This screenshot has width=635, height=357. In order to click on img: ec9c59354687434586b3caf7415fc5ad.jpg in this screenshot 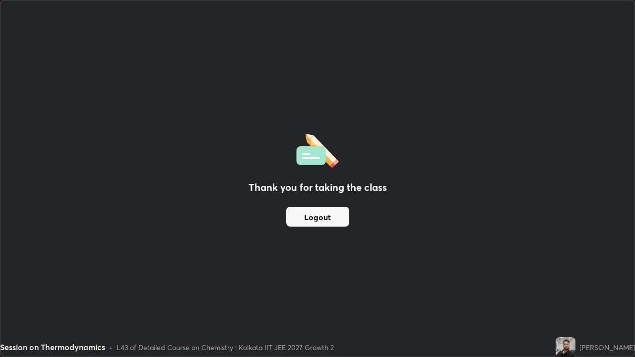, I will do `click(565, 347)`.